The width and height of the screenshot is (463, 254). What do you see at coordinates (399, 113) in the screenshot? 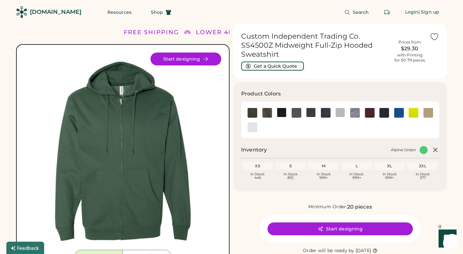
I see `div: Royal` at bounding box center [399, 113].